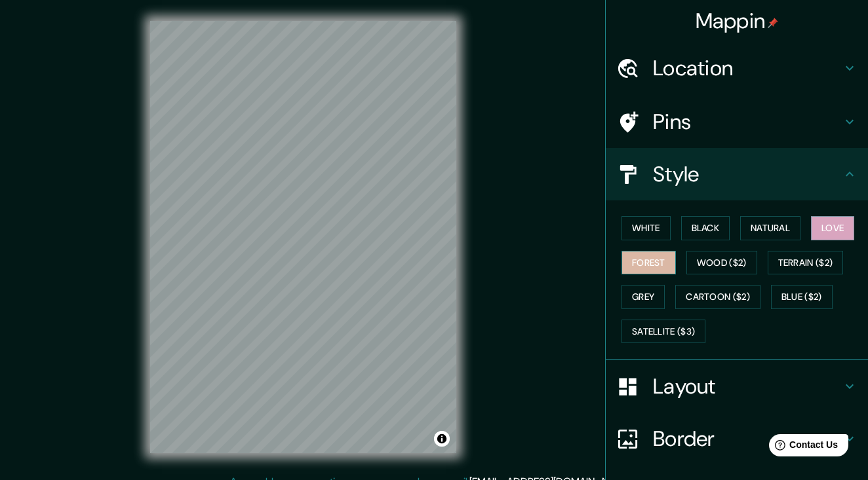  What do you see at coordinates (722, 263) in the screenshot?
I see `button: Wood ($2)` at bounding box center [722, 263].